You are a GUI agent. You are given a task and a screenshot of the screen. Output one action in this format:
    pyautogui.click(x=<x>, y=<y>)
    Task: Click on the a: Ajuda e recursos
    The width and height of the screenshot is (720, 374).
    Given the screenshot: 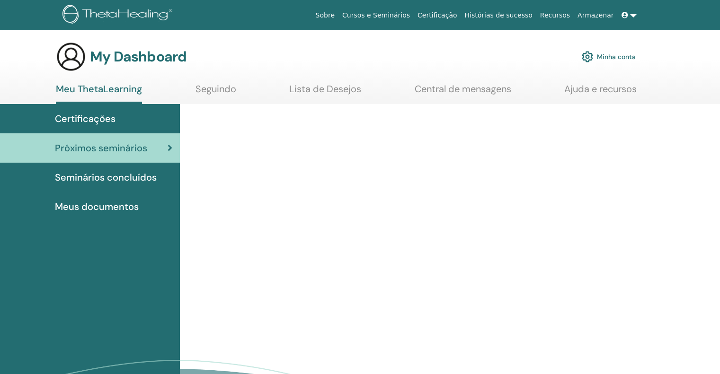 What is the action you would take?
    pyautogui.click(x=600, y=92)
    